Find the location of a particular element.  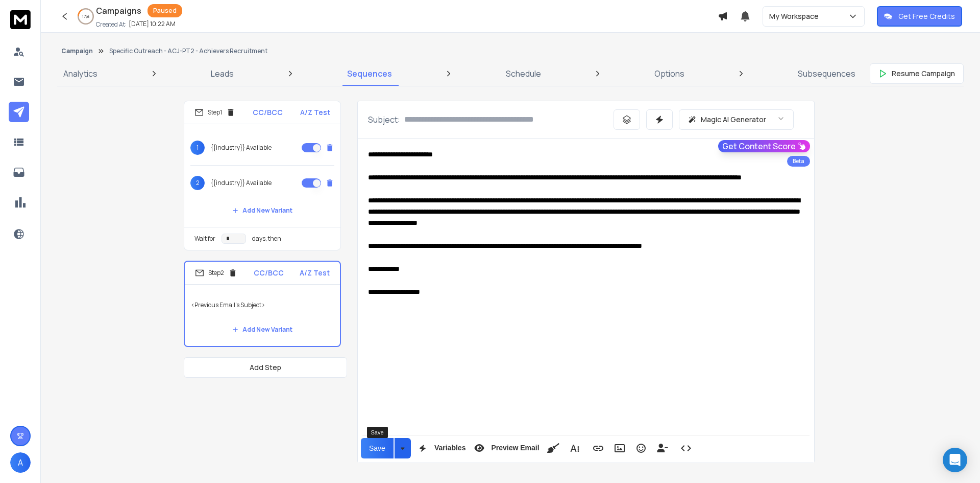

p: Wait for is located at coordinates (205, 238).